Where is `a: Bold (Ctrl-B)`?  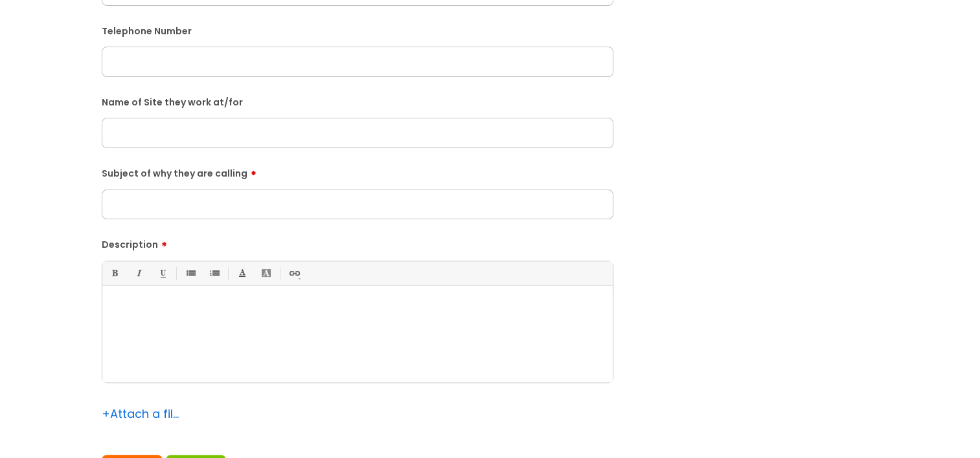 a: Bold (Ctrl-B) is located at coordinates (114, 273).